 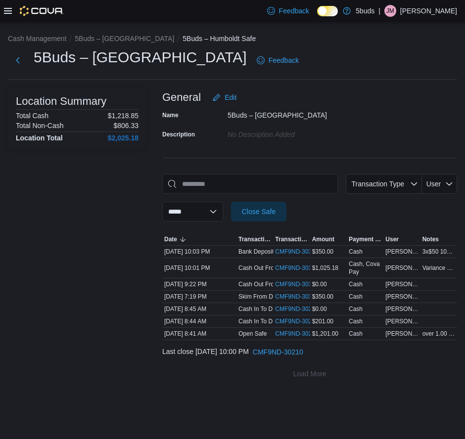 What do you see at coordinates (42, 11) in the screenshot?
I see `img: Cova` at bounding box center [42, 11].